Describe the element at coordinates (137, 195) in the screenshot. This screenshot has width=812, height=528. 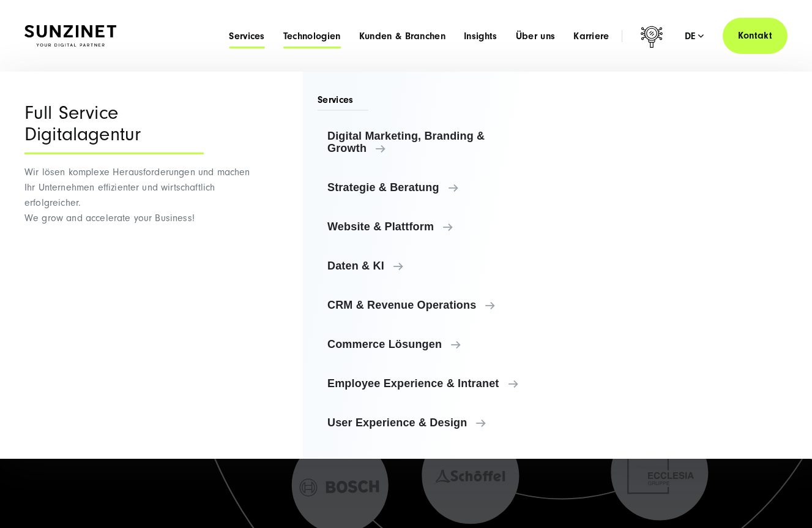
I see `span: Wir lösen komplexe Herausforderungen und machen Ihr Unternehmen effizienter und wirtschaftlich er...` at that location.